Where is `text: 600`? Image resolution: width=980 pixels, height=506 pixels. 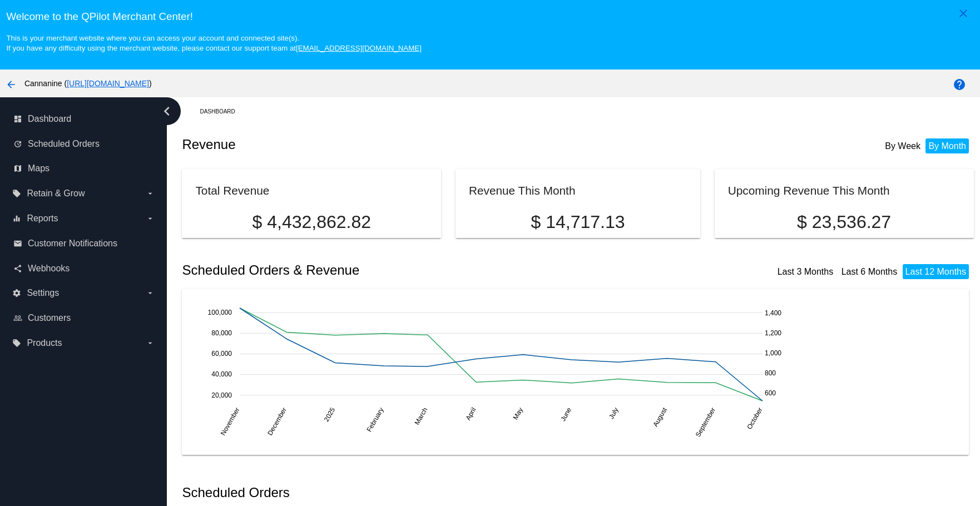 text: 600 is located at coordinates (770, 394).